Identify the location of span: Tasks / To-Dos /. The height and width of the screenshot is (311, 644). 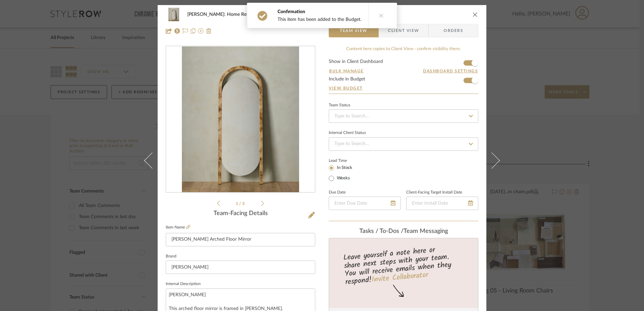
(381, 231).